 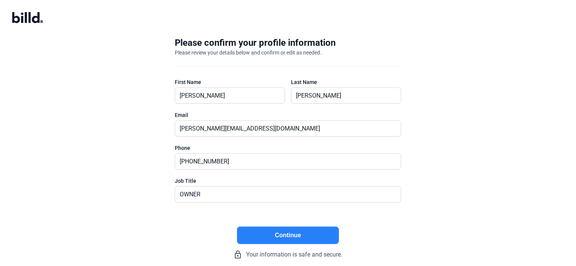 What do you see at coordinates (288, 254) in the screenshot?
I see `div: Your information is safe and secure.` at bounding box center [288, 254].